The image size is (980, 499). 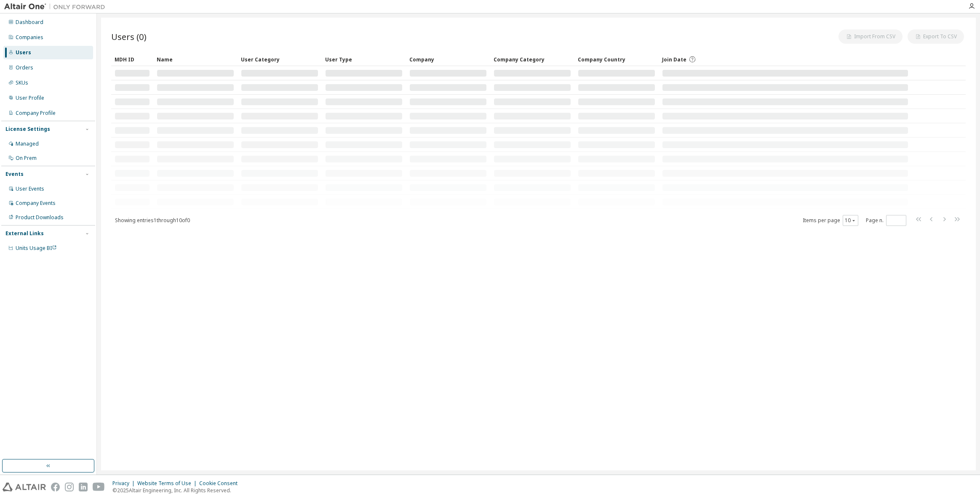 I want to click on div: Company Country, so click(x=616, y=59).